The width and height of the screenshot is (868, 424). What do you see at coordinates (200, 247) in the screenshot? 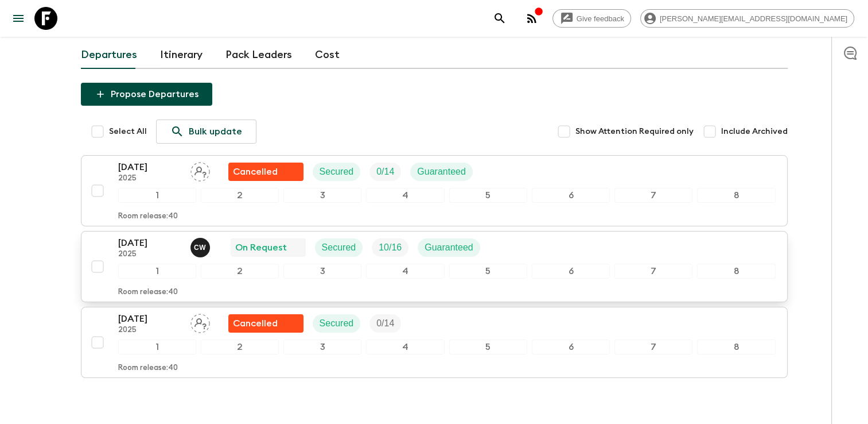
I see `p: C W` at bounding box center [200, 247].